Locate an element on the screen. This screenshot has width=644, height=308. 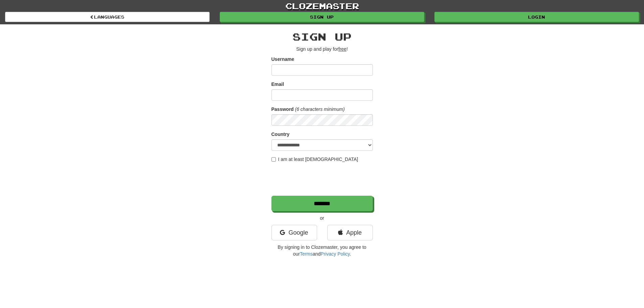
p: By signing in to Clozemaster, you agree to our and . is located at coordinates (322, 250).